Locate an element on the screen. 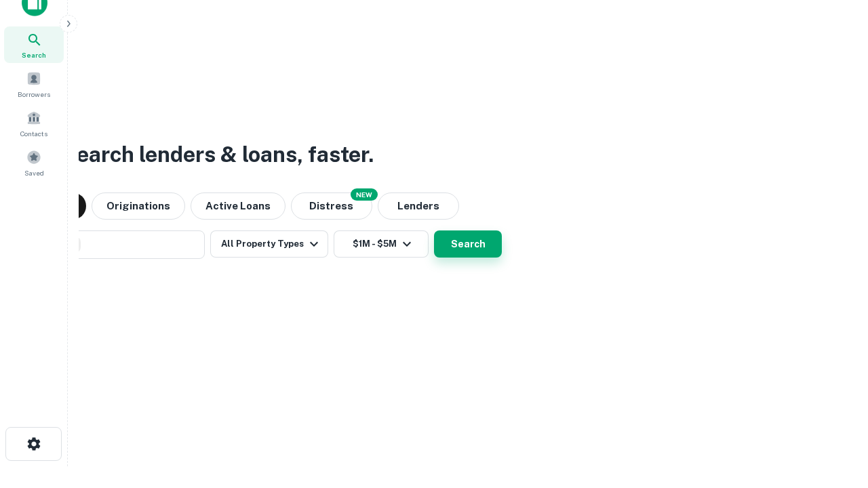 The image size is (868, 488). div: Chat Widget is located at coordinates (834, 412).